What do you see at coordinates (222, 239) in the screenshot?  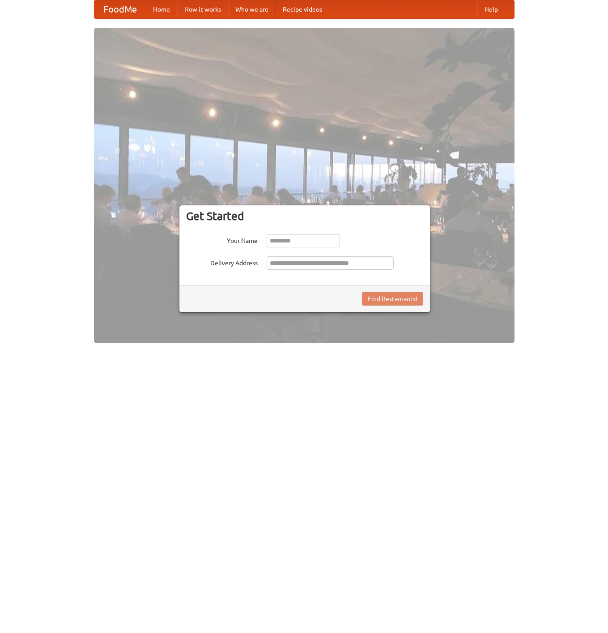 I see `label: Your Name` at bounding box center [222, 239].